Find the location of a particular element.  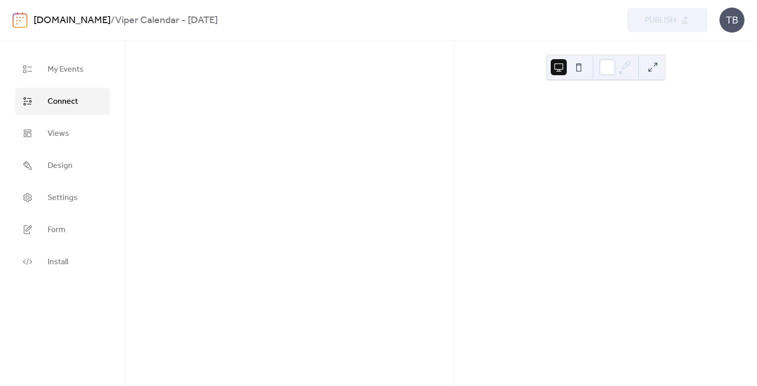

div: TB is located at coordinates (732, 20).